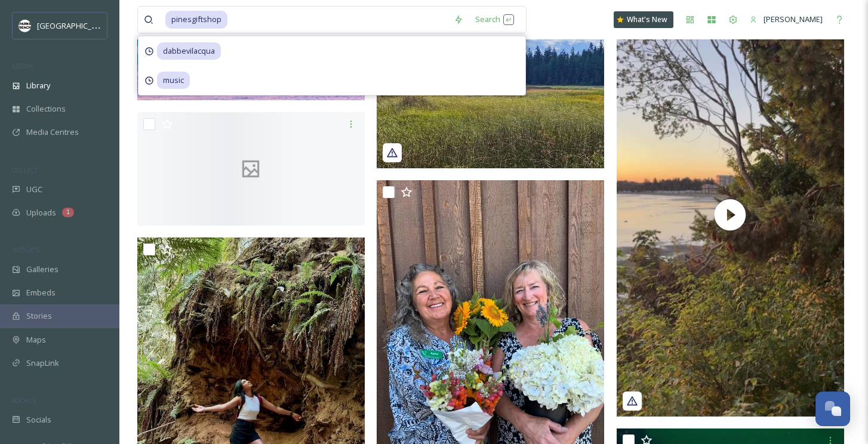 This screenshot has height=444, width=868. I want to click on span: Media Centres, so click(52, 132).